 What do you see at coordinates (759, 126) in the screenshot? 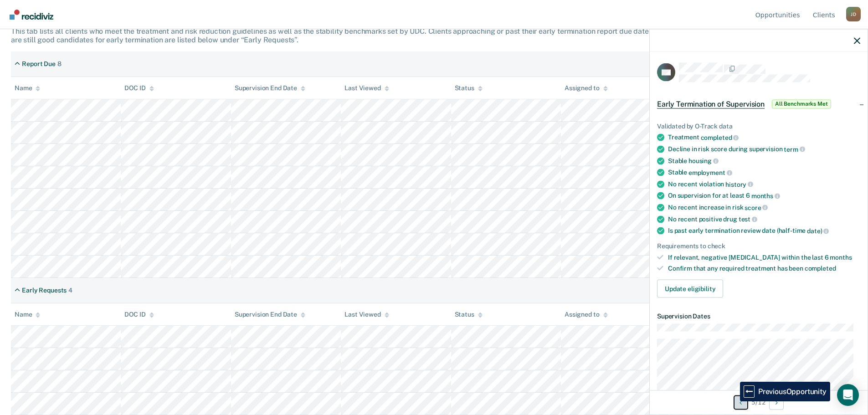
I see `div: Validated by O-Track data` at bounding box center [759, 126].